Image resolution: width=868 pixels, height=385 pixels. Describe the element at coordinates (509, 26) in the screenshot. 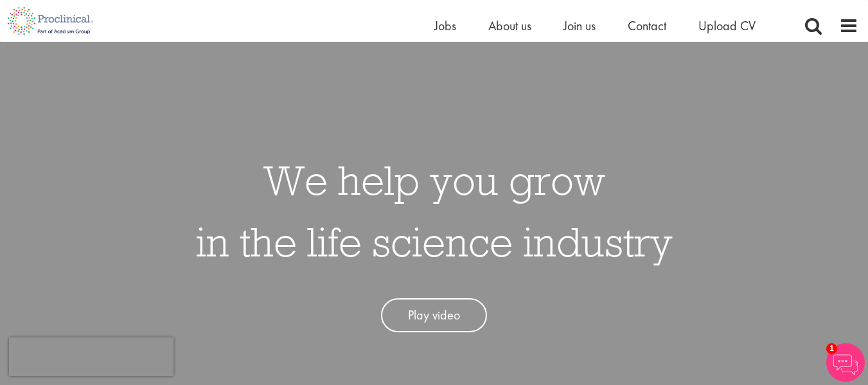

I see `a: About us` at that location.